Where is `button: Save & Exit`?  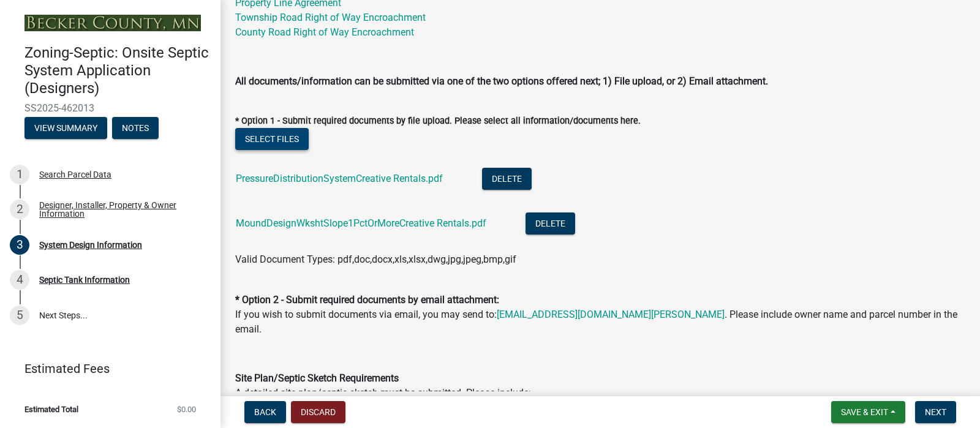 button: Save & Exit is located at coordinates (868, 412).